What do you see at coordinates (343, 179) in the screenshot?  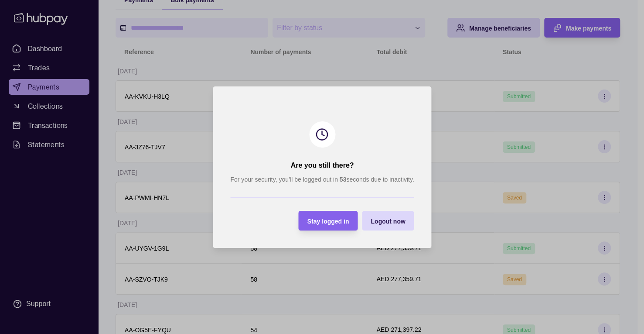 I see `strong: 53` at bounding box center [343, 179].